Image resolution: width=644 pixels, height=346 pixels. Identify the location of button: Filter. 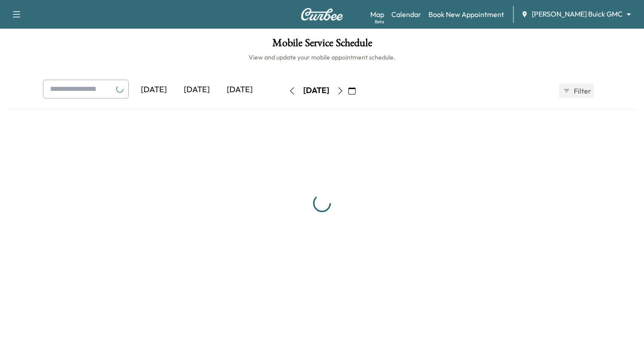
(576, 91).